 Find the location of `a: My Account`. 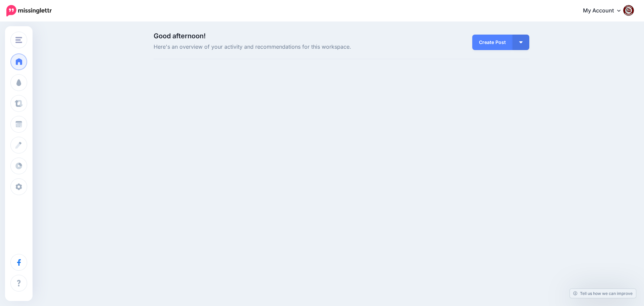

a: My Account is located at coordinates (605, 11).